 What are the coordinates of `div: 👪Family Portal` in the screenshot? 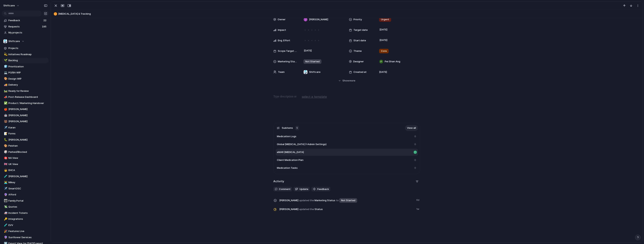 It's located at (25, 201).